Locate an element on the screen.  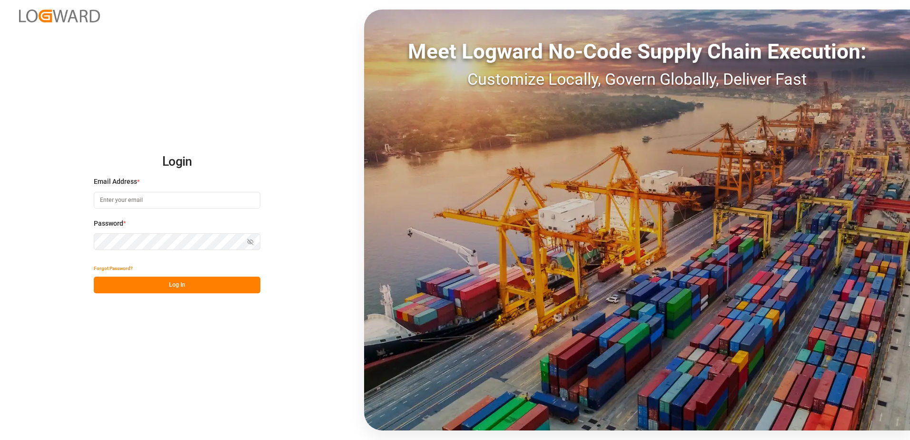
button: Log In is located at coordinates (177, 285).